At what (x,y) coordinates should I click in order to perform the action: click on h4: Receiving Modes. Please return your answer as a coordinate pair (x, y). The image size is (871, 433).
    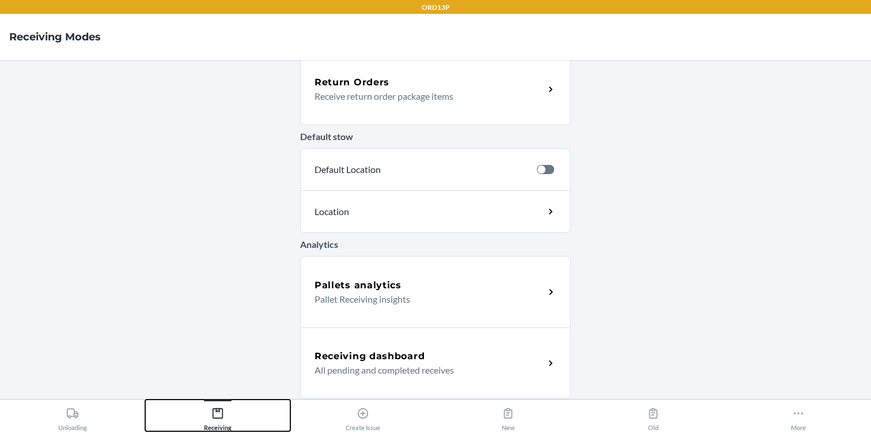
    Looking at the image, I should click on (55, 37).